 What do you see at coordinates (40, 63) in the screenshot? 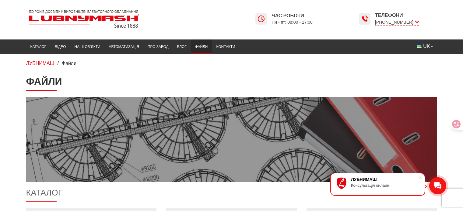
I see `a: ЛУБНИМАШ` at bounding box center [40, 63].